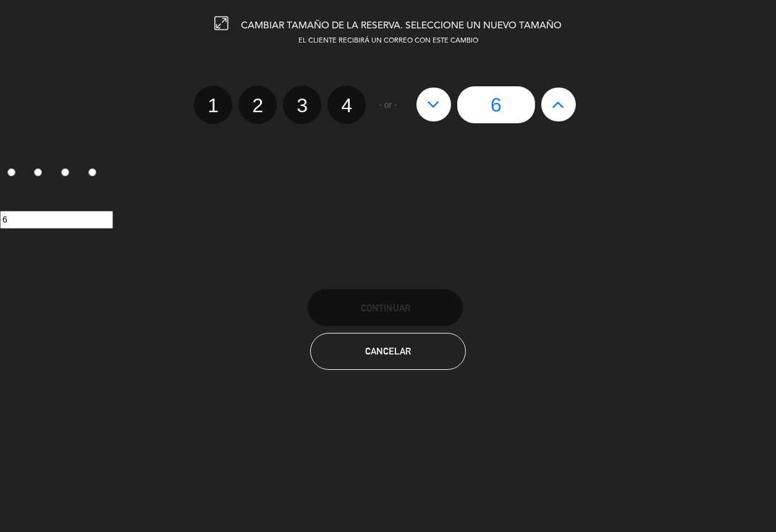 The height and width of the screenshot is (532, 776). Describe the element at coordinates (400, 26) in the screenshot. I see `span: CAMBIAR TAMAÑO DE LA RESERVA. SELECCIONE UN NUEVO TAMAÑO` at that location.